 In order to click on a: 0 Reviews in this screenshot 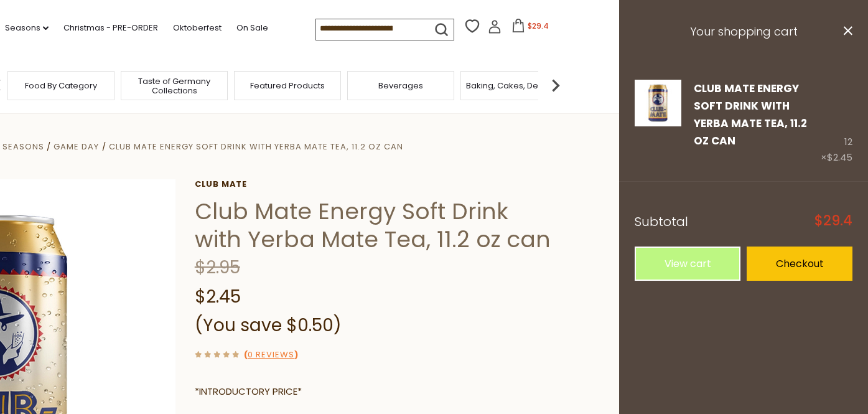, I will do `click(271, 355)`.